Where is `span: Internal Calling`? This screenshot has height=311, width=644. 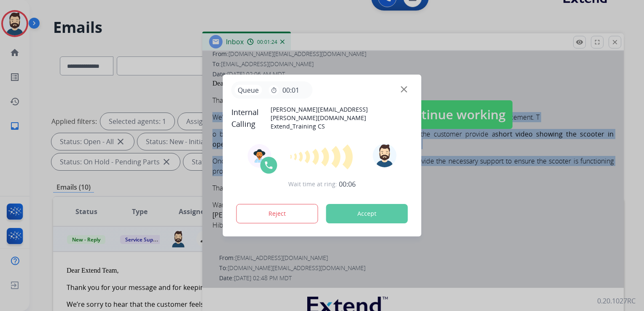
span: Internal Calling is located at coordinates (251, 118).